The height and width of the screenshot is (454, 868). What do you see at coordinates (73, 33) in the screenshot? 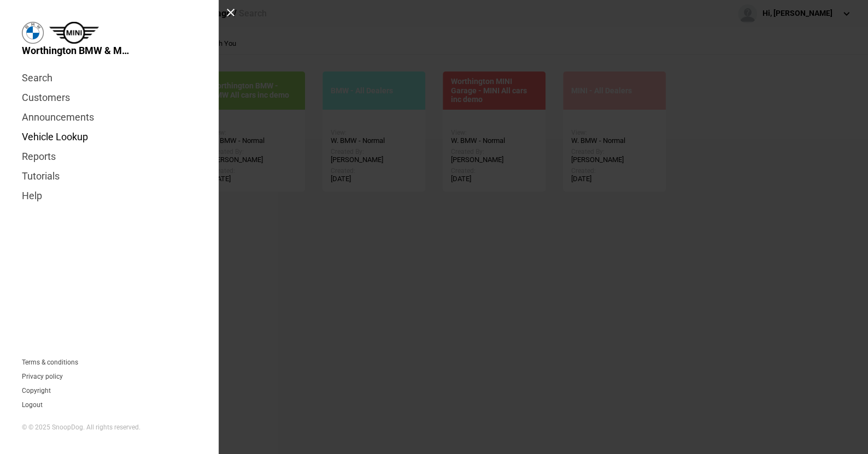
I see `img: mini.png` at bounding box center [73, 33].